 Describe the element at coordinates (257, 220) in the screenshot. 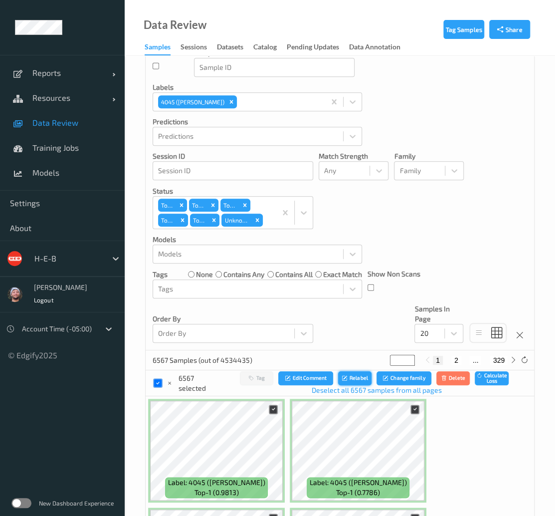

I see `div: Remove Unknown` at that location.